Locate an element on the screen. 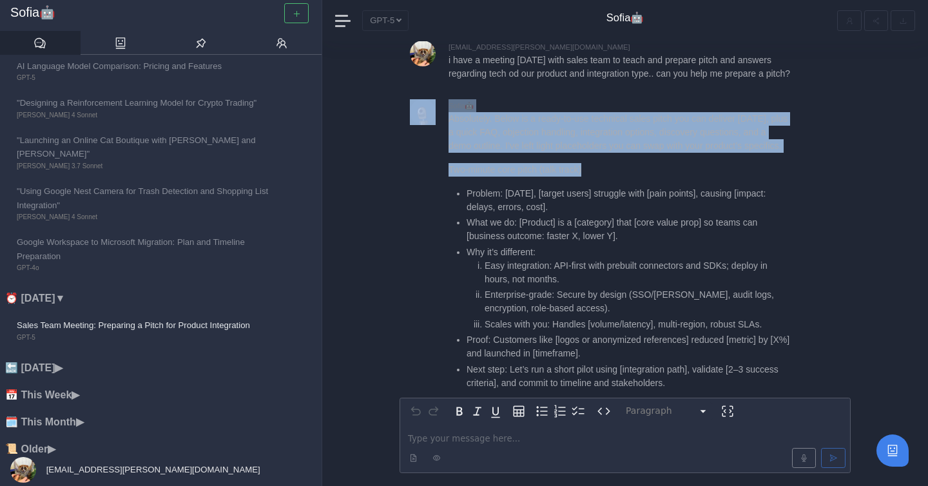 The width and height of the screenshot is (928, 486). button: Bold is located at coordinates (459, 411).